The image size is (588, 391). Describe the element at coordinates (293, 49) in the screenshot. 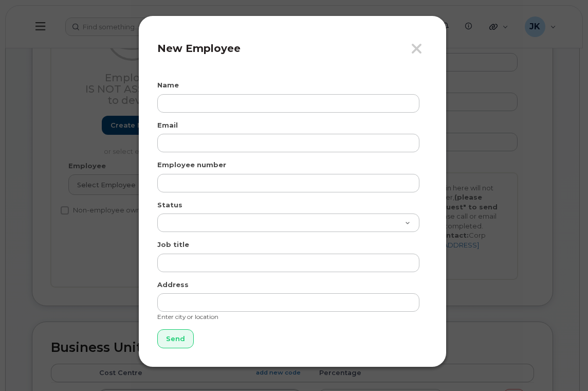

I see `h4: New Employee` at that location.